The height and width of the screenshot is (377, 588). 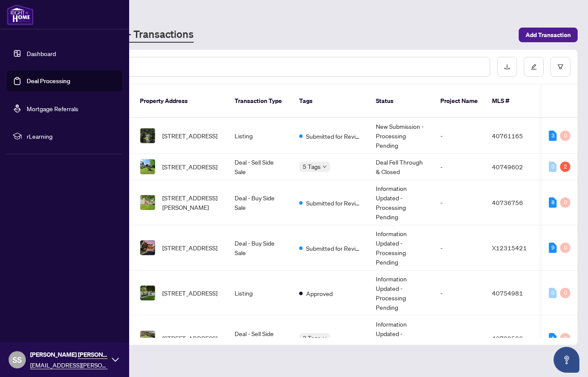 I want to click on span: 40754981, so click(x=508, y=293).